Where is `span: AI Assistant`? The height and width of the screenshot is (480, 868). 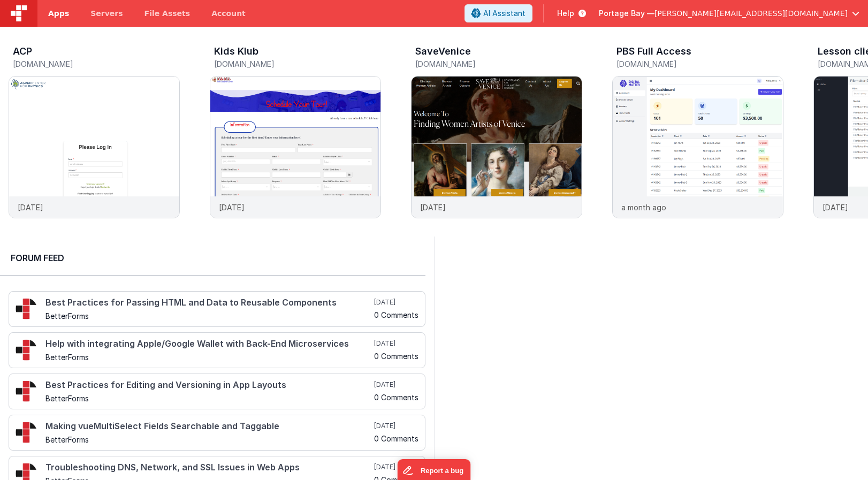
span: AI Assistant is located at coordinates (504, 14).